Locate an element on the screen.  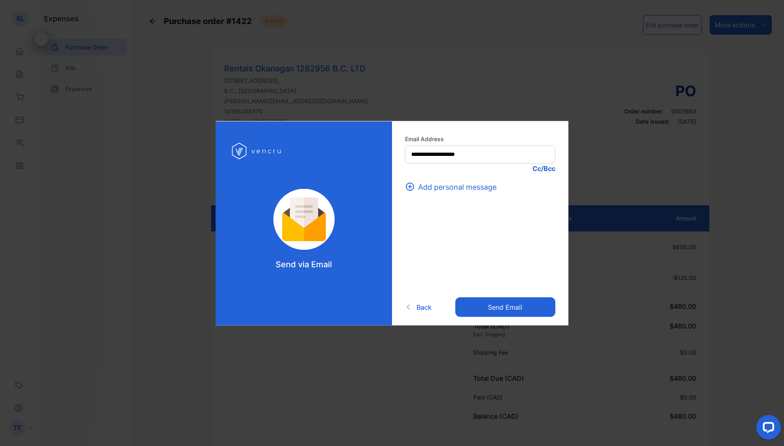
span: Add personal message is located at coordinates (457, 187).